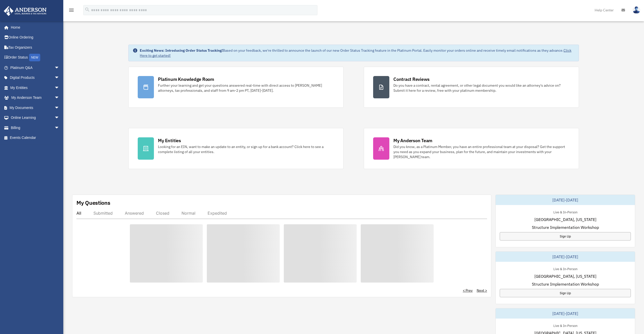 The image size is (644, 334). Describe the element at coordinates (134, 213) in the screenshot. I see `div: Answered` at that location.